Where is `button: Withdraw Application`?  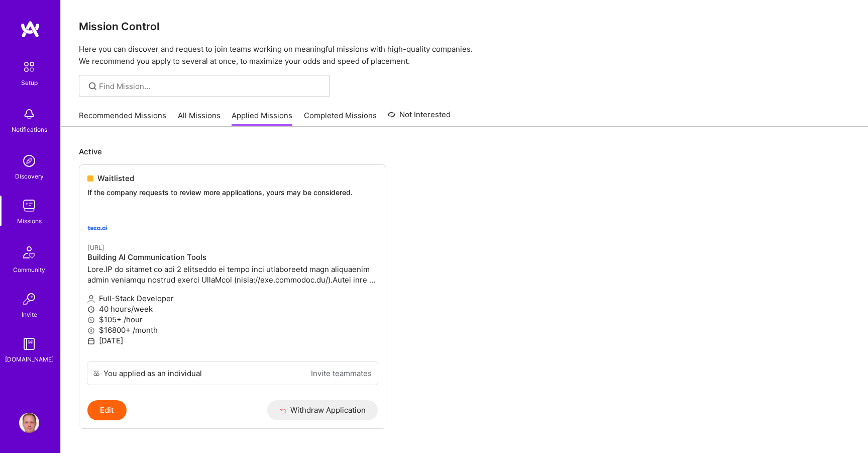 button: Withdraw Application is located at coordinates (322, 410).